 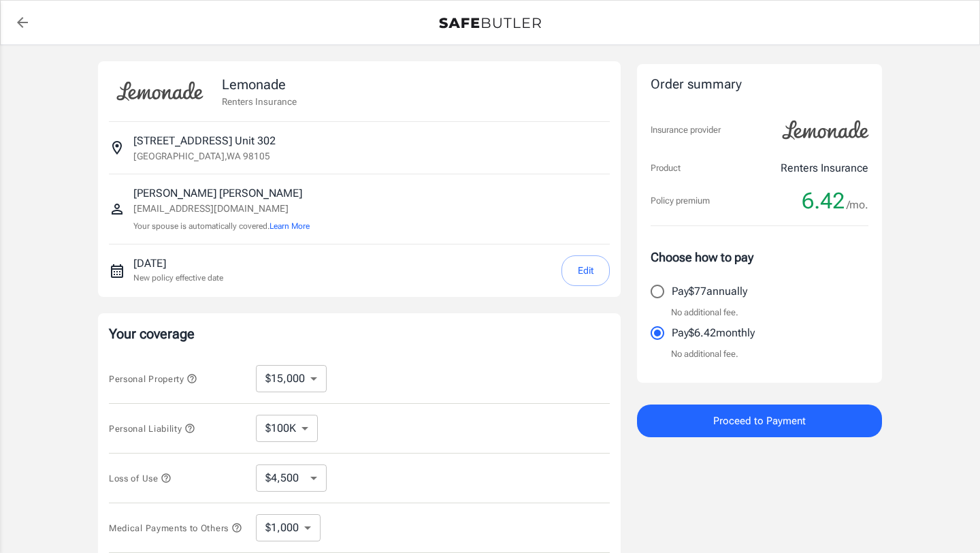 I want to click on p: Pay $77 annually, so click(x=709, y=292).